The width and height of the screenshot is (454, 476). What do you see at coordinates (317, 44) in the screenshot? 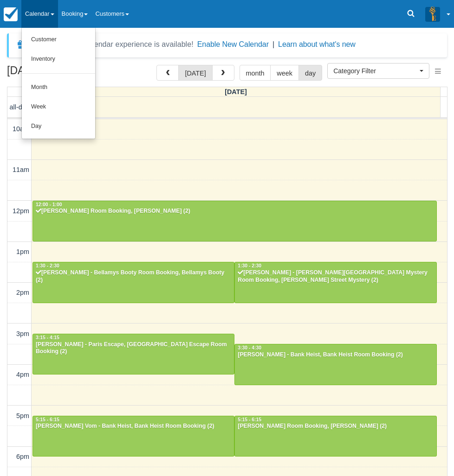
I see `a: Learn about what's new` at bounding box center [317, 44].